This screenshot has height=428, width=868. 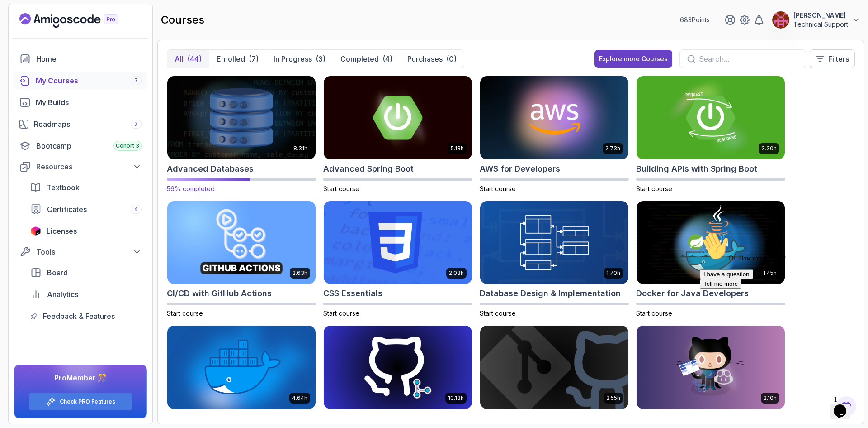 What do you see at coordinates (80, 401) in the screenshot?
I see `button: Check PRO Features` at bounding box center [80, 401].